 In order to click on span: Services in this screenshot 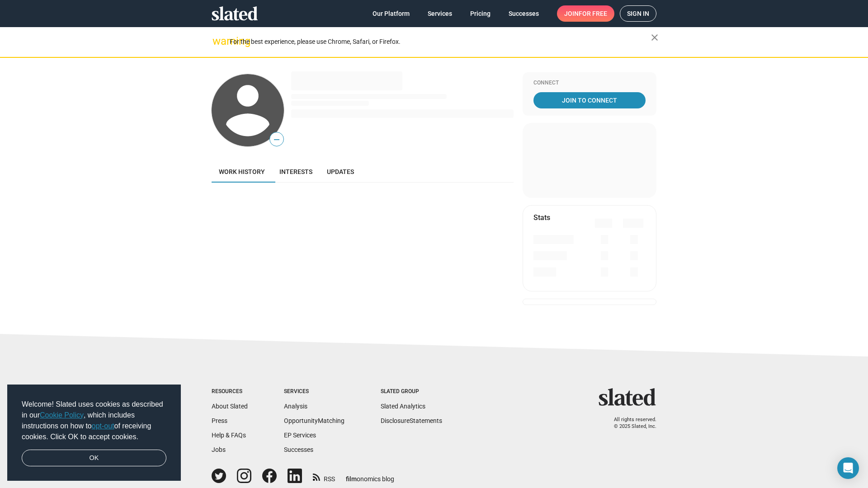, I will do `click(440, 14)`.